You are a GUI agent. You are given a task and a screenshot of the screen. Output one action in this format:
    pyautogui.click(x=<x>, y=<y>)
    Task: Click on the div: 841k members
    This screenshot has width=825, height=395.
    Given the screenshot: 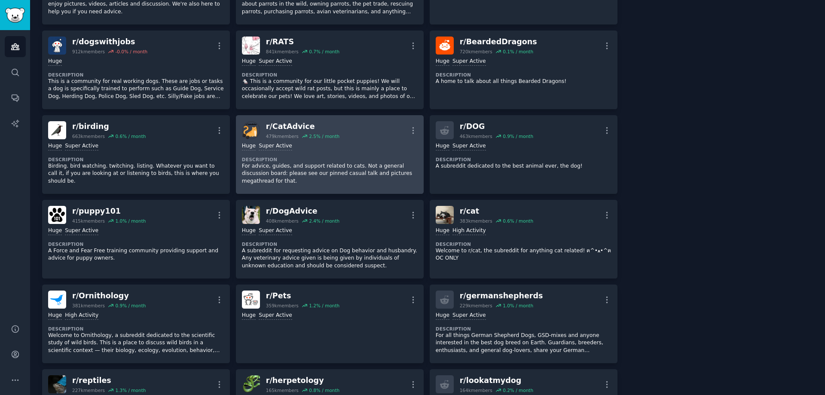 What is the action you would take?
    pyautogui.click(x=282, y=52)
    